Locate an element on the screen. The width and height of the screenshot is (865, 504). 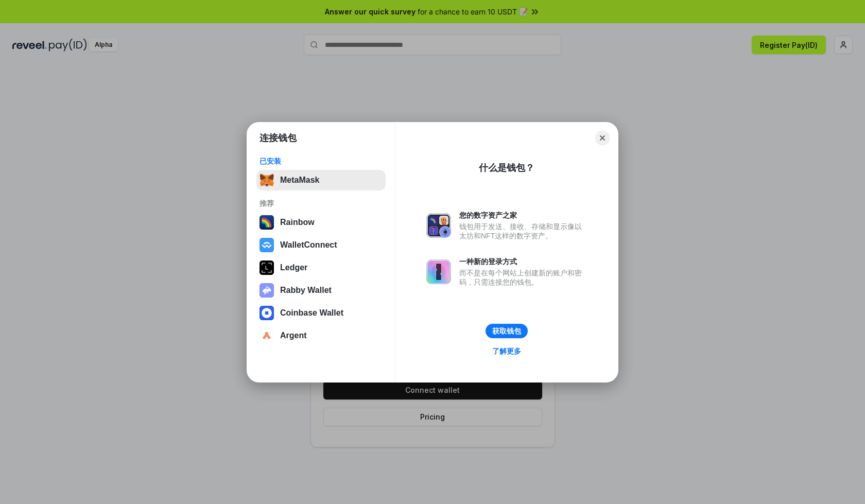
div: Argent is located at coordinates (293, 336).